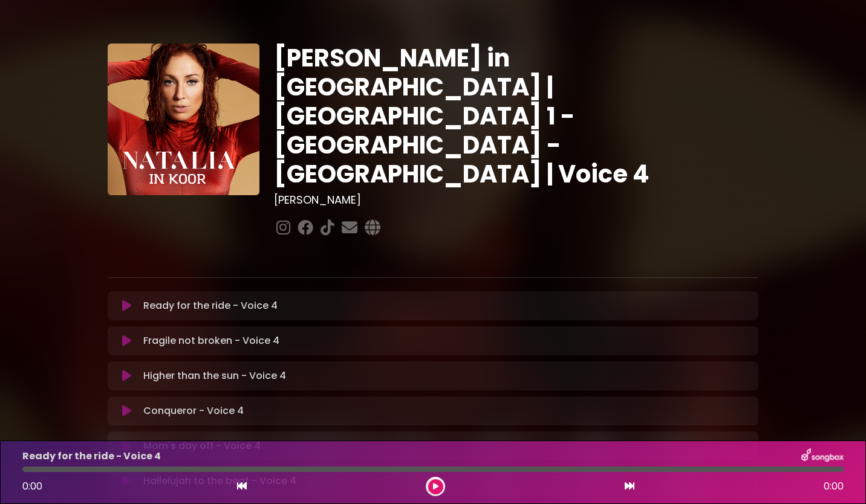 Image resolution: width=866 pixels, height=504 pixels. What do you see at coordinates (194, 411) in the screenshot?
I see `p: Conqueror - Voice 4` at bounding box center [194, 411].